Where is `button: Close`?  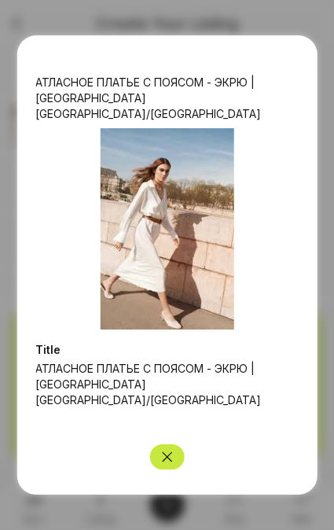 button: Close is located at coordinates (167, 457).